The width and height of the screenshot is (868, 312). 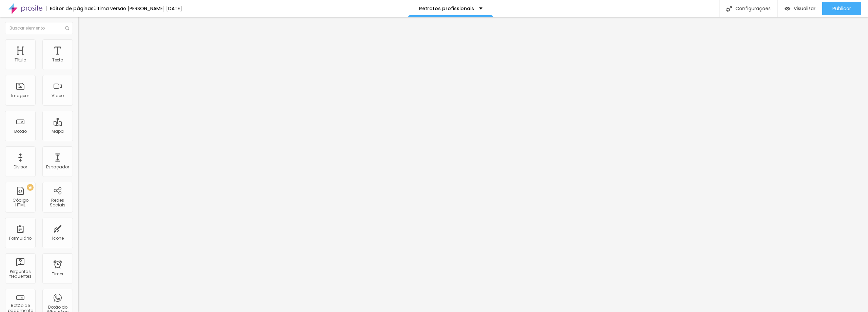 I want to click on div: Editor de páginas, so click(x=69, y=9).